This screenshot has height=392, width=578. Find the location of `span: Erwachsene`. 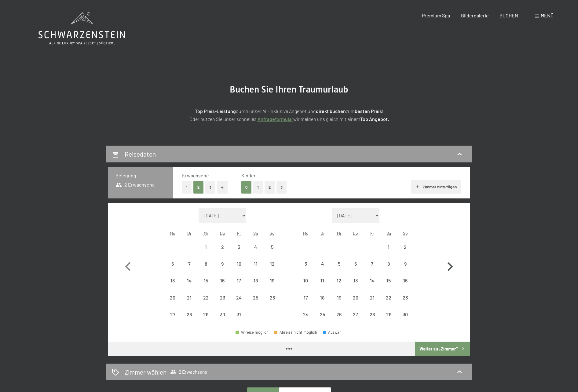

span: Erwachsene is located at coordinates (195, 175).